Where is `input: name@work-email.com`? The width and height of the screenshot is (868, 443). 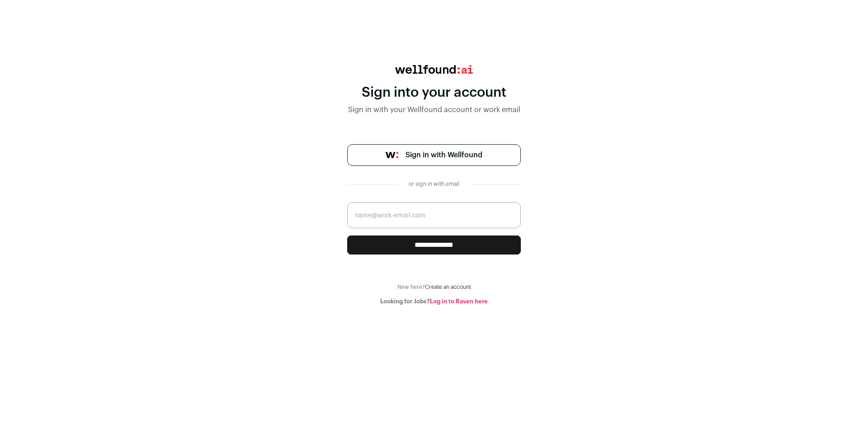 input: name@work-email.com is located at coordinates (434, 215).